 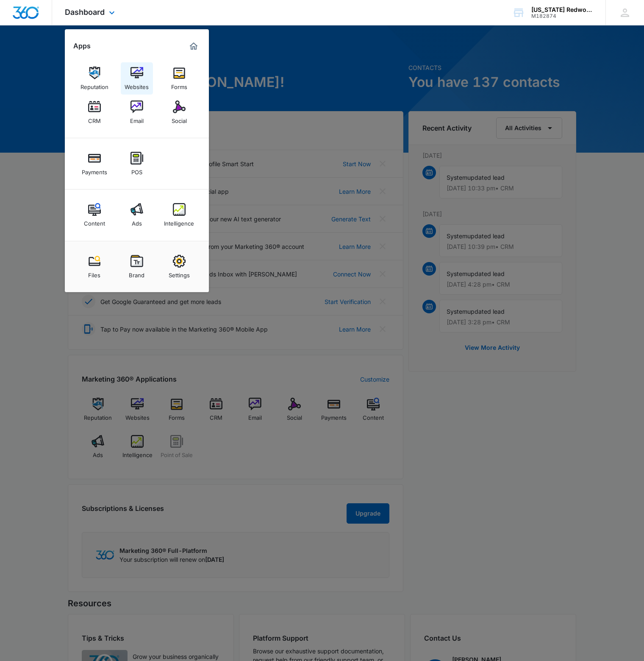 I want to click on div: account name, so click(x=563, y=10).